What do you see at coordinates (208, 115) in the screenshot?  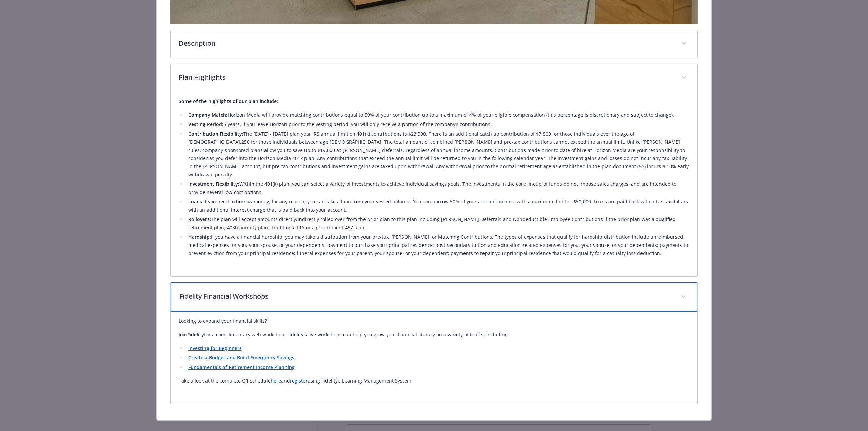 I see `strong: Company Match:` at bounding box center [208, 115].